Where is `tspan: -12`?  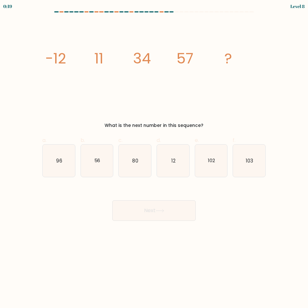
tspan: -12 is located at coordinates (55, 58).